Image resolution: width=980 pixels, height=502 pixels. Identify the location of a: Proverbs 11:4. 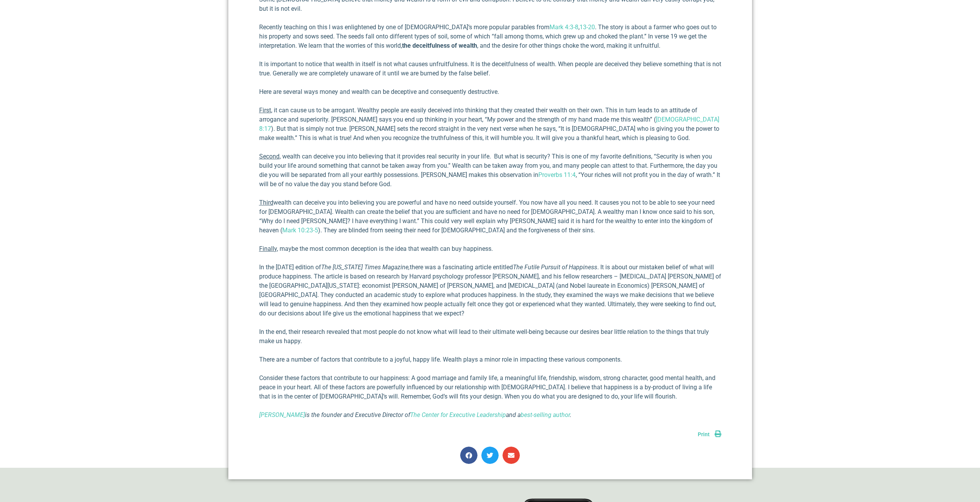
(556, 174).